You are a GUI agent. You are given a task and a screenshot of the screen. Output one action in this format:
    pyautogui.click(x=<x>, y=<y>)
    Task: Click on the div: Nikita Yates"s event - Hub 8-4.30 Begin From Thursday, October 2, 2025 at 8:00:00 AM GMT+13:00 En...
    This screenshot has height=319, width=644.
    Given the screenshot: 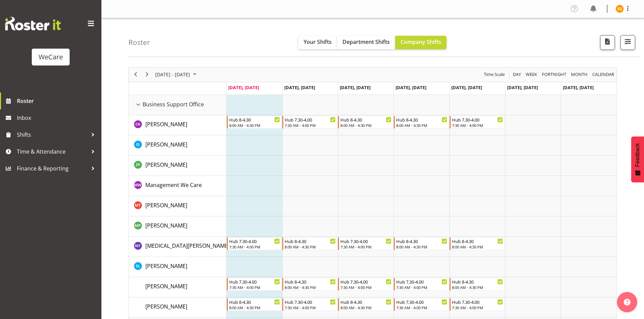 What is the action you would take?
    pyautogui.click(x=421, y=244)
    